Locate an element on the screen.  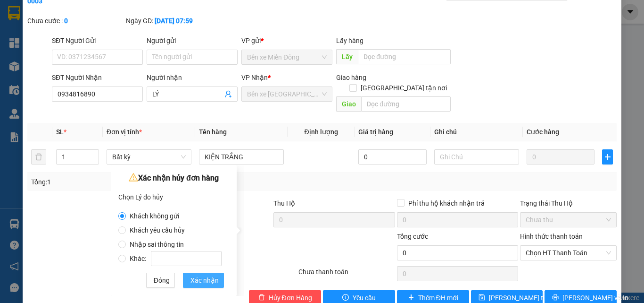
span: Nhập sai thông tin is located at coordinates (157, 244).